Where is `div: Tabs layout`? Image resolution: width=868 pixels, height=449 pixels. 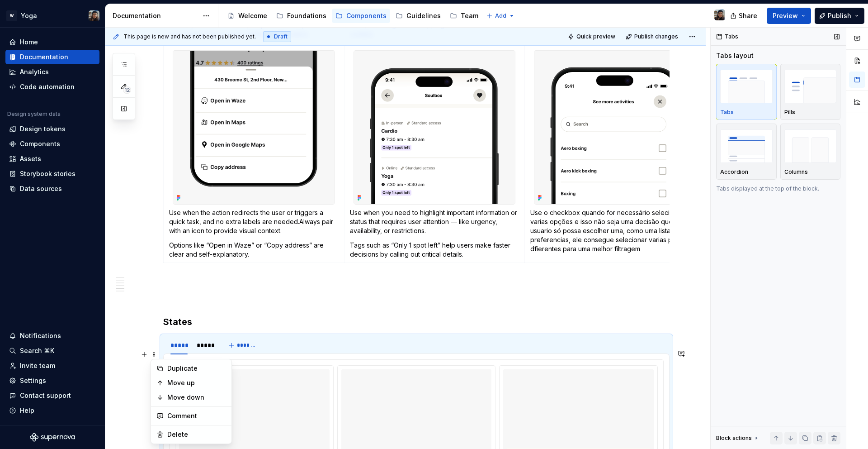
div: Tabs layout is located at coordinates (735, 56).